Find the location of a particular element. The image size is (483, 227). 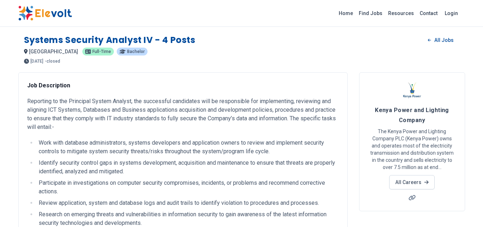

p: The Kenya Power and Lighting Company PLC (Kenya Power) owns and operates most of the electricity ... is located at coordinates (413, 149).